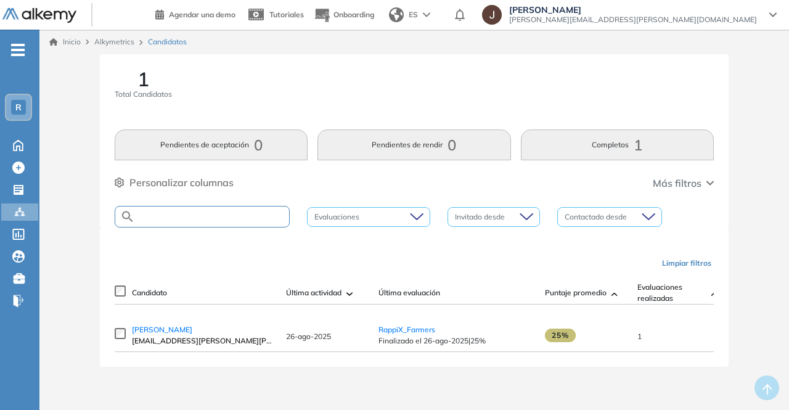 The height and width of the screenshot is (410, 789). What do you see at coordinates (409, 293) in the screenshot?
I see `span: Última evaluación` at bounding box center [409, 293].